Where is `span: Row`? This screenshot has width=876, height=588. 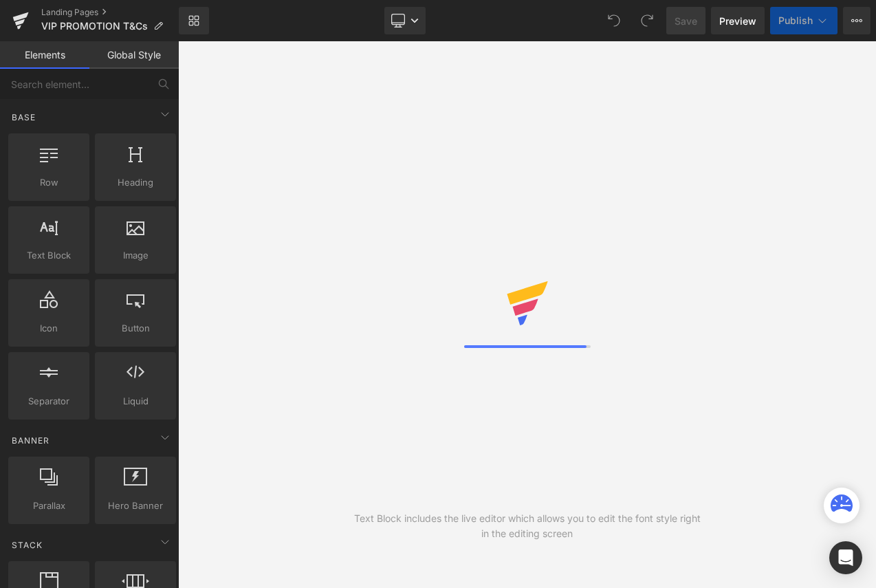 span: Row is located at coordinates (49, 183).